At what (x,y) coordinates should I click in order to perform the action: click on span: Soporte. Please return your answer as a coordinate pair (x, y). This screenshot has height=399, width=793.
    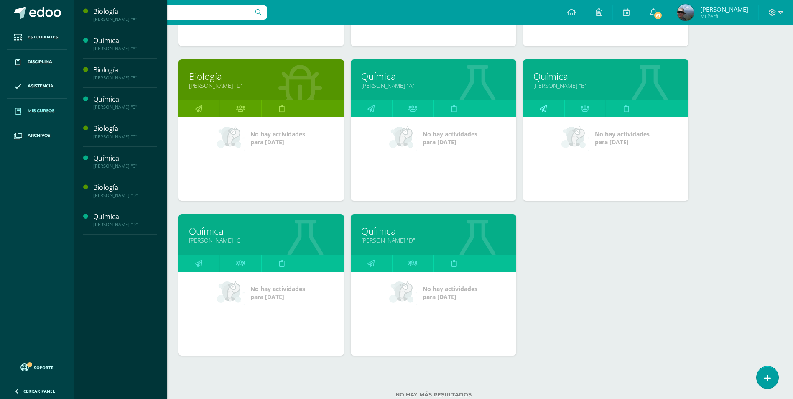
    Looking at the image, I should click on (43, 368).